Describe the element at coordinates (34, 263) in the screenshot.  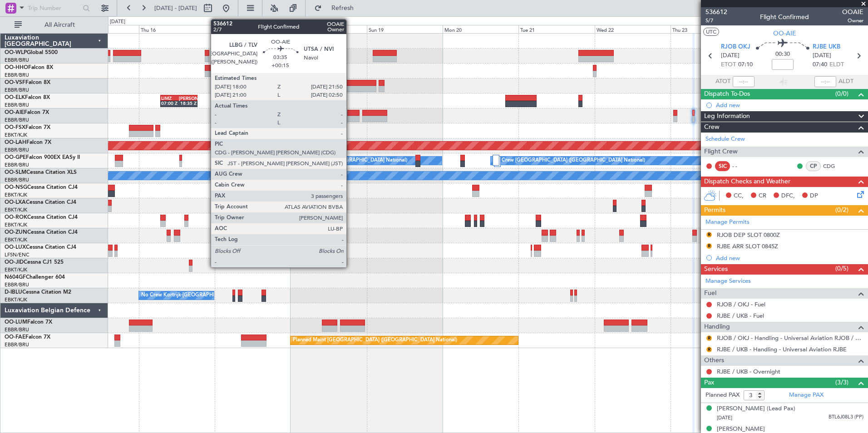
I see `a: OO-JIDCessna CJ1 525` at that location.